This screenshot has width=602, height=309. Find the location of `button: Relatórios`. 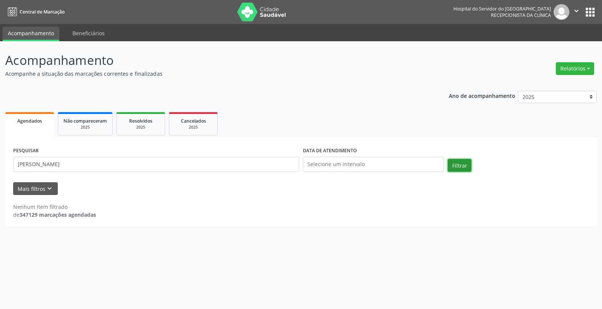

button: Relatórios is located at coordinates (575, 69).